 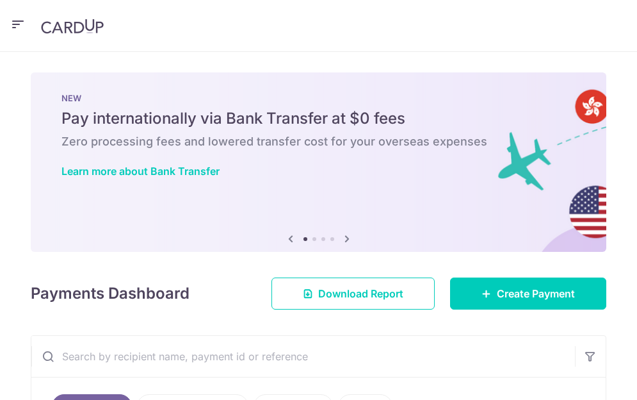 I want to click on a: Download Report, so click(x=353, y=293).